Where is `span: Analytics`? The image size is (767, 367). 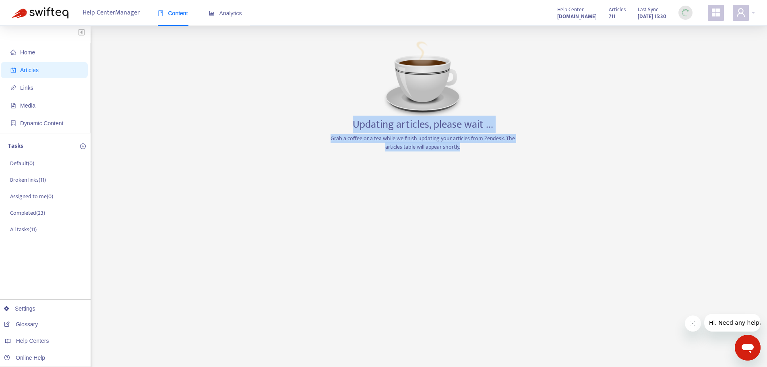 span: Analytics is located at coordinates (226, 13).